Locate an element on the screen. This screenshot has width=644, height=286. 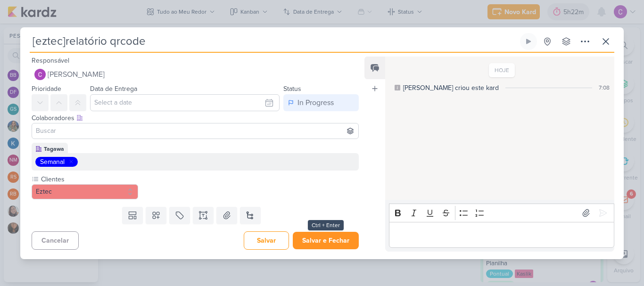
div: Tagawa is located at coordinates (54, 149).